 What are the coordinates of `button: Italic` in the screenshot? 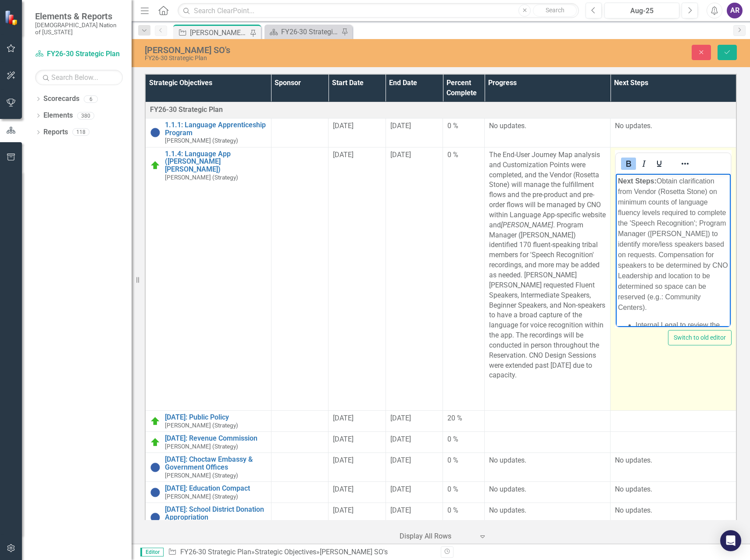 It's located at (644, 164).